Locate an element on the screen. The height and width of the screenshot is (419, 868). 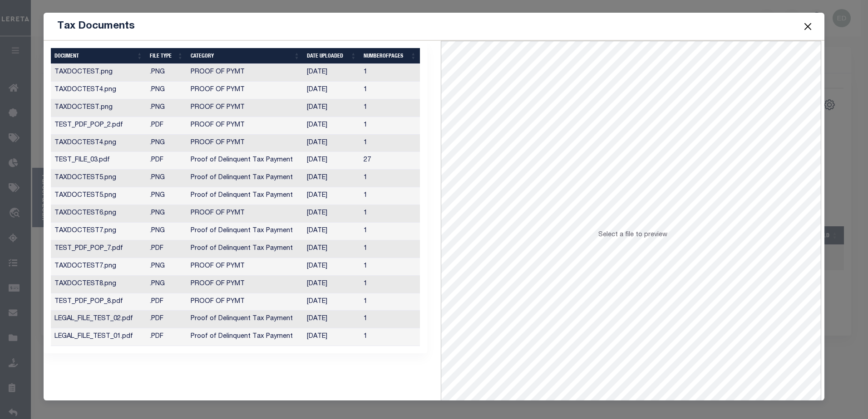
th: CATEGORY: activate to sort column ascending is located at coordinates (245, 56).